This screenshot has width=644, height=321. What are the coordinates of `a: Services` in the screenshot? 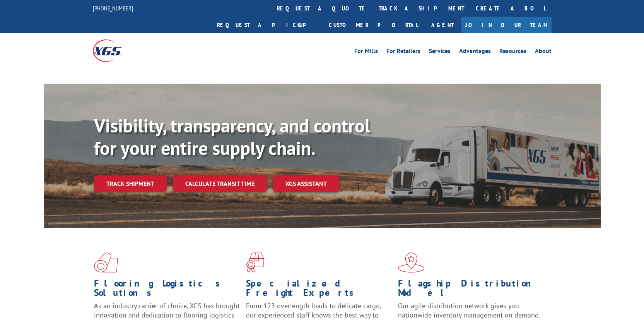 It's located at (440, 53).